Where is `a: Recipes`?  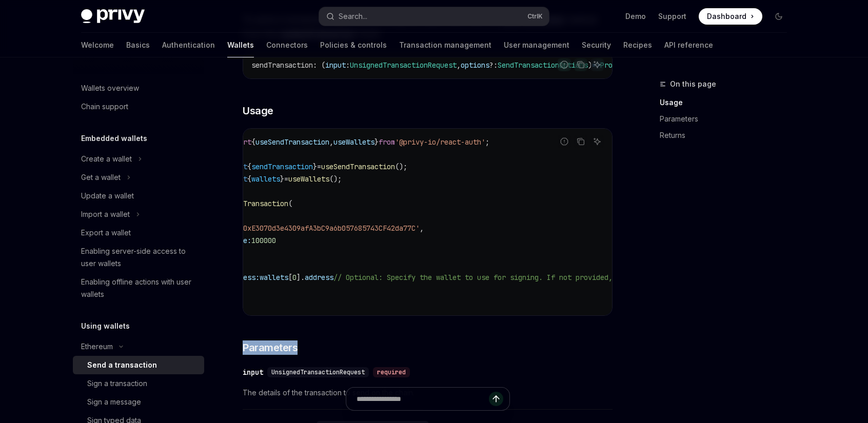
a: Recipes is located at coordinates (637, 45).